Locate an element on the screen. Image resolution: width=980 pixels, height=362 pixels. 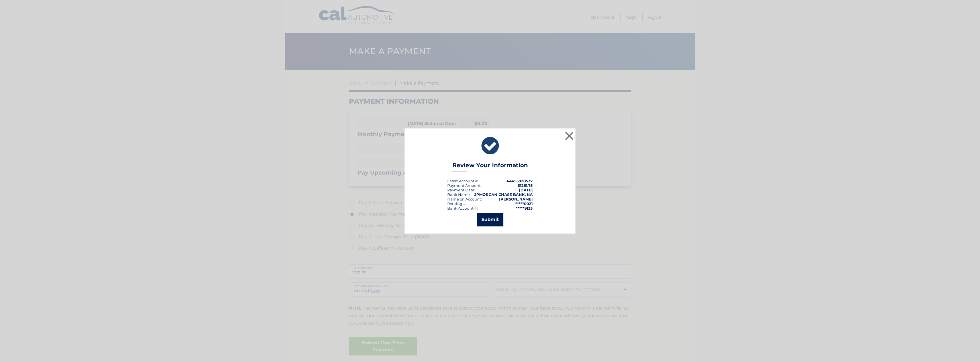
div: Payment Amount: is located at coordinates (464, 185).